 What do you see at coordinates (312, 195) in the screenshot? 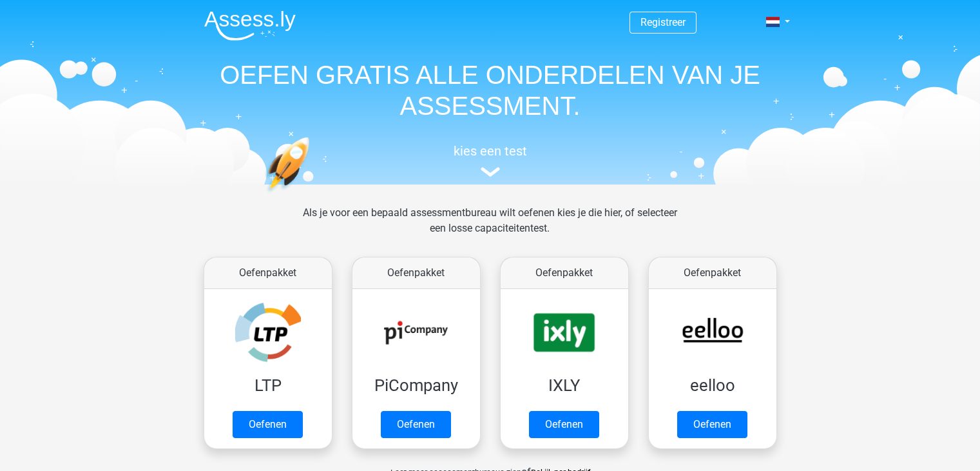
I see `img: oefenen` at bounding box center [312, 195].